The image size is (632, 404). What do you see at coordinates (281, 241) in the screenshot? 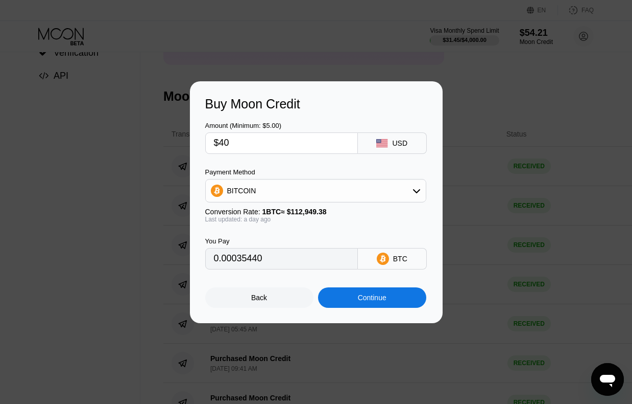
I see `div: You Pay` at bounding box center [281, 241].